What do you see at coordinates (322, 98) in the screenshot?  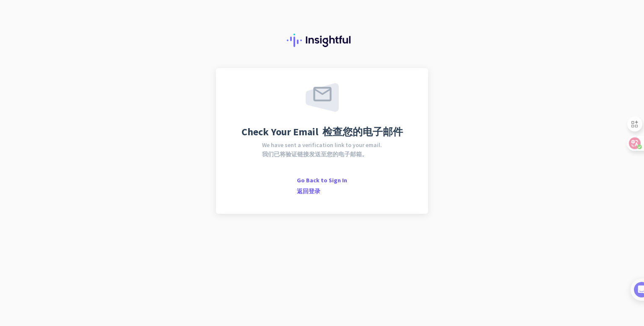 I see `img: email-sent` at bounding box center [322, 98].